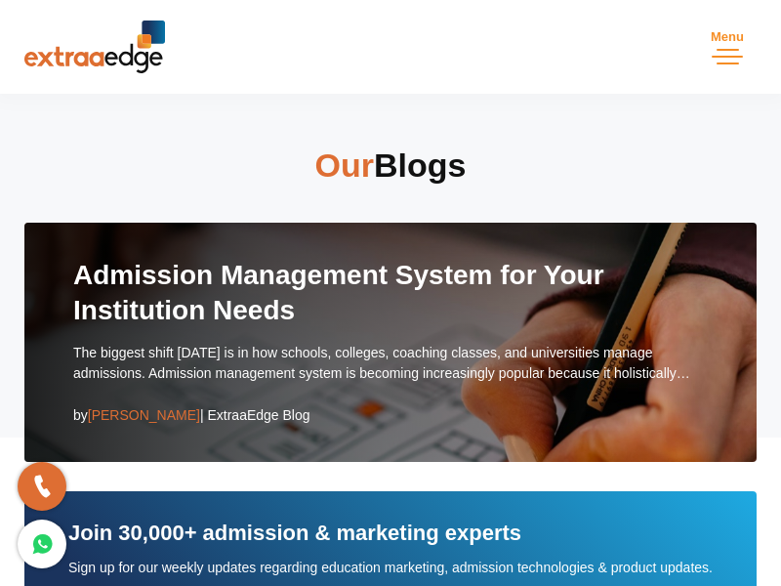 This screenshot has width=781, height=586. What do you see at coordinates (339, 292) in the screenshot?
I see `a: Admission Management System for Your Institution Needs` at bounding box center [339, 292].